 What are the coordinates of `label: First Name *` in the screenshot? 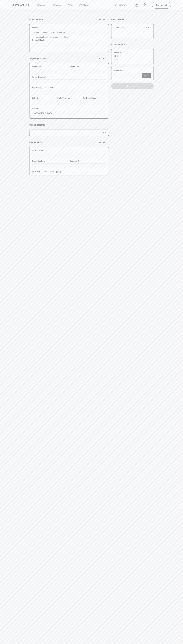 It's located at (50, 67).